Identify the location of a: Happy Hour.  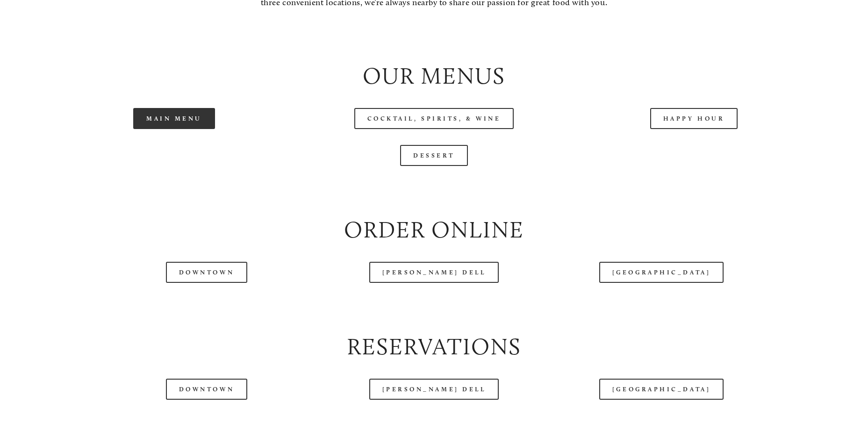
(694, 118).